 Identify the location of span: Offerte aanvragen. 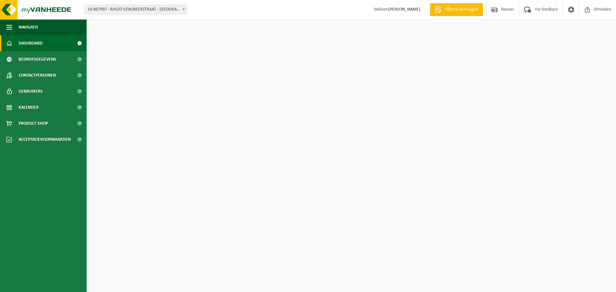
(461, 10).